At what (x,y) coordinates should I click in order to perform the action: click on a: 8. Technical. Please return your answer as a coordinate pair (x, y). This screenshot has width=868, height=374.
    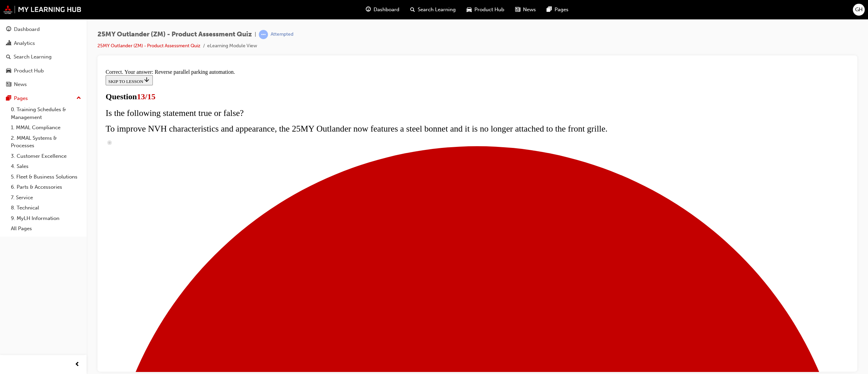
    Looking at the image, I should click on (45, 208).